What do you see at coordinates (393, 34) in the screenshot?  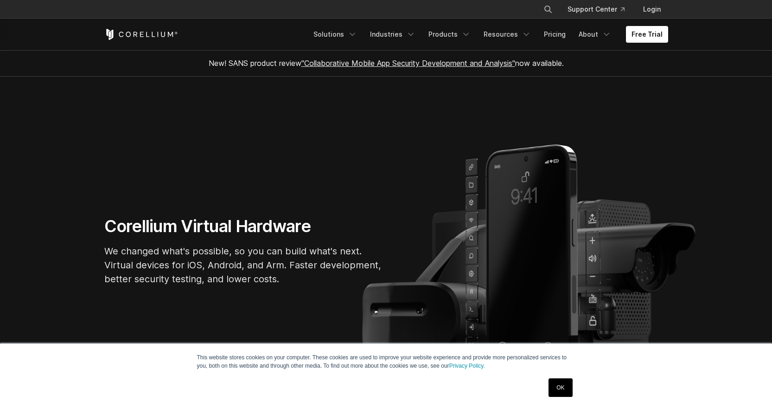 I see `a: Industries` at bounding box center [393, 34].